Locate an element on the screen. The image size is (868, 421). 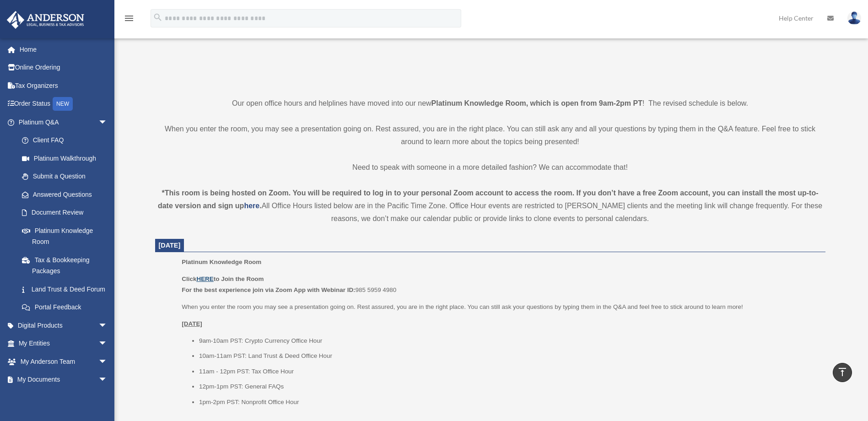
a: Submit a Question is located at coordinates (67, 176).